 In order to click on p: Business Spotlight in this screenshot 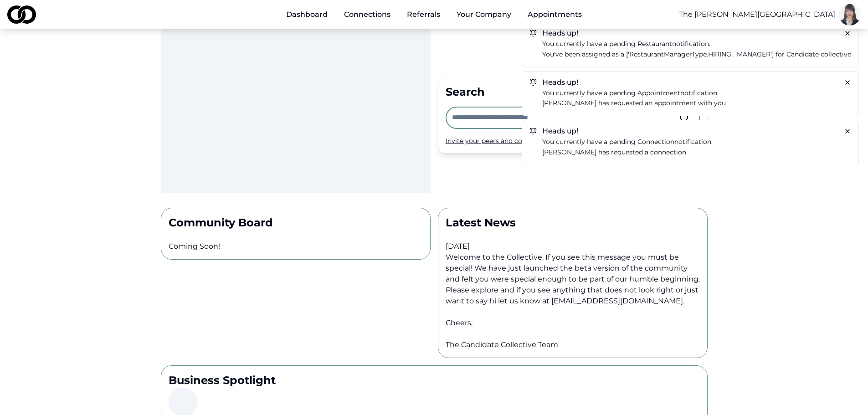, I will do `click(434, 380)`.